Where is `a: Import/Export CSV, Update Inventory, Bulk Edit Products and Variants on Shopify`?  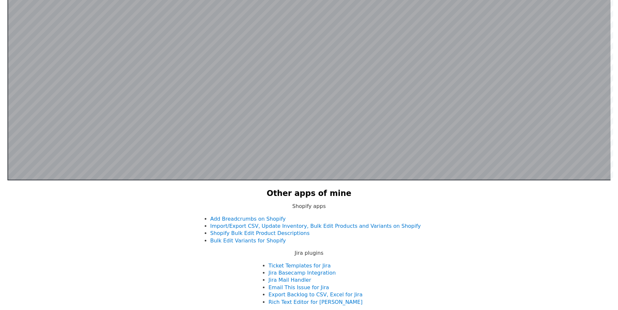
a: Import/Export CSV, Update Inventory, Bulk Edit Products and Variants on Shopify is located at coordinates (315, 226).